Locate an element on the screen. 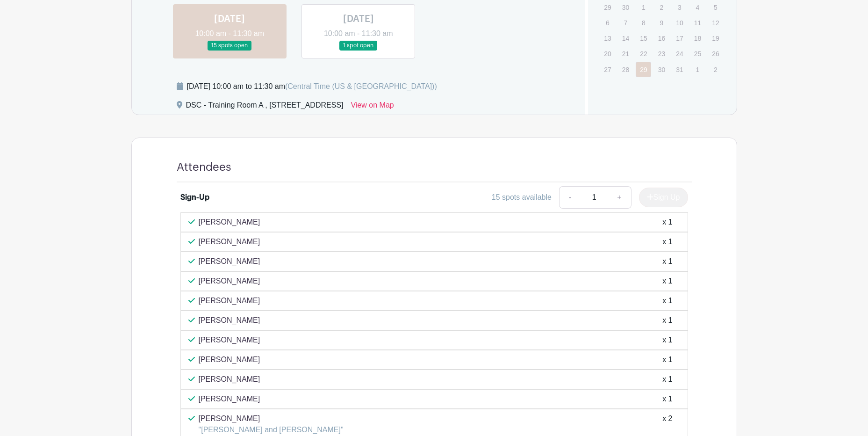 This screenshot has width=868, height=436. p: 8 is located at coordinates (643, 22).